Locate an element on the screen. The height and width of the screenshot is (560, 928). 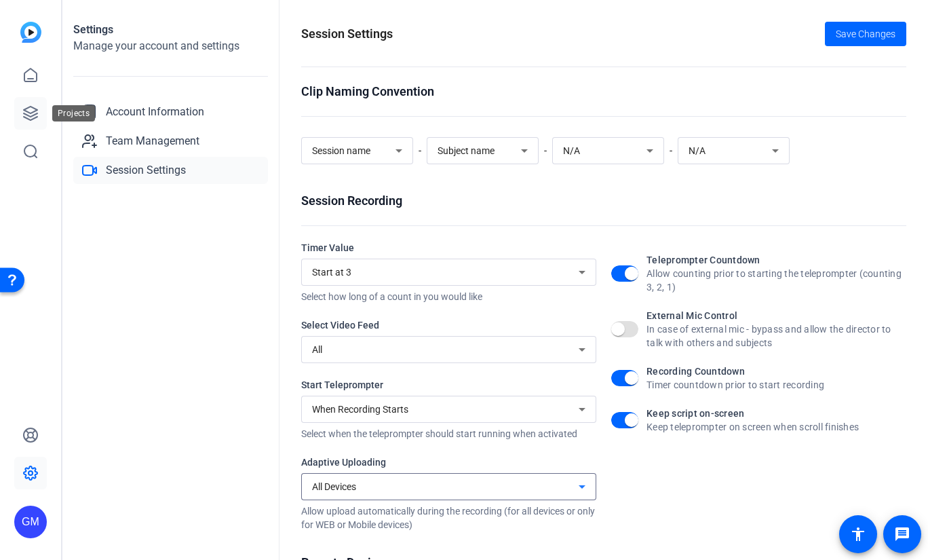
div: In case of external mic - bypass and allow the director to talk with others and subjects is located at coordinates (776, 336).